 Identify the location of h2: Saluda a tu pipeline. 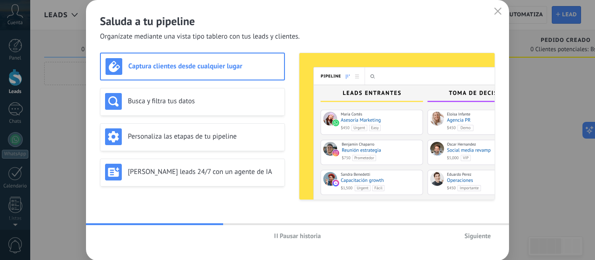
(297, 21).